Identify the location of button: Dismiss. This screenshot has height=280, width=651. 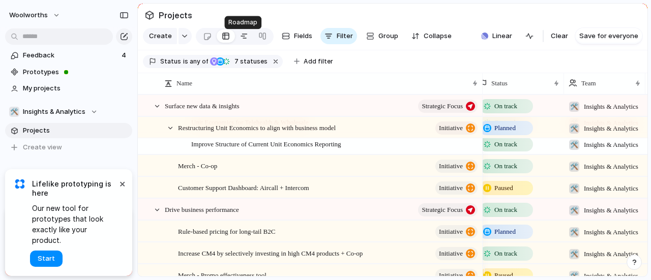
(122, 184).